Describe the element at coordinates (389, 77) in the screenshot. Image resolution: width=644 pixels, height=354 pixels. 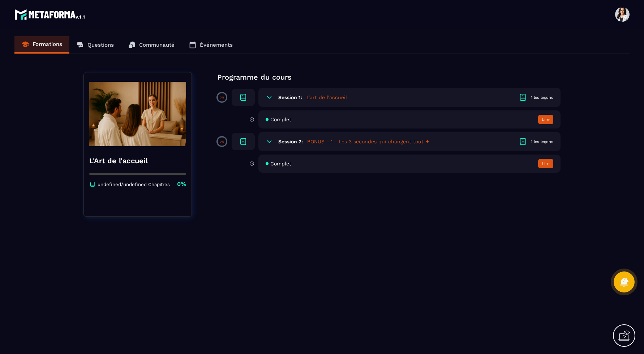
I see `p: Programme du cours` at that location.